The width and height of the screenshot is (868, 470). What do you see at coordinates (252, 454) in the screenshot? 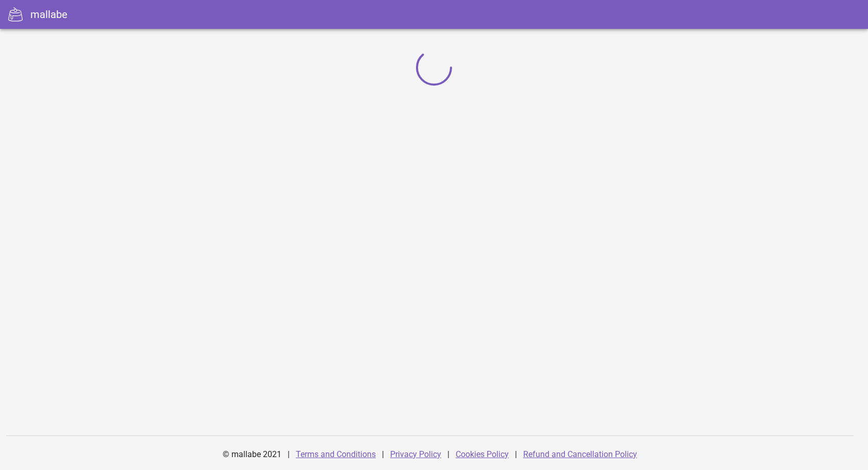
I see `div: © mallabe 2021` at bounding box center [252, 454].